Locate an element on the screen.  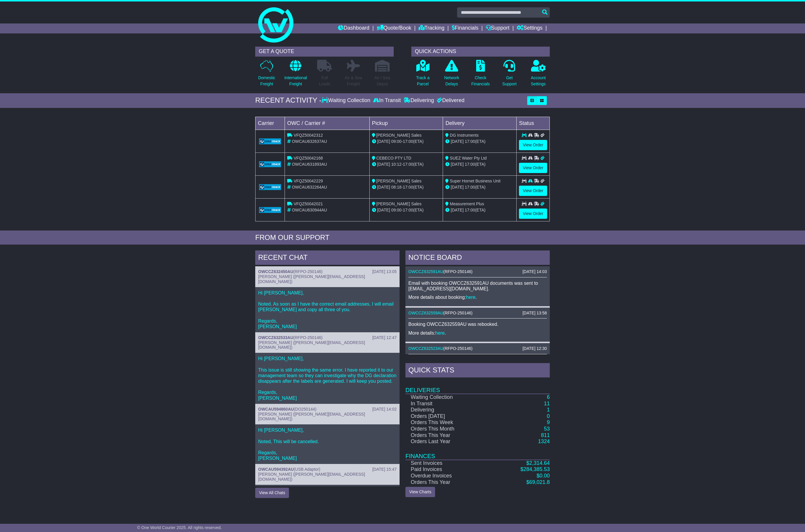
span: VFQZ50042168 is located at coordinates (308, 158).